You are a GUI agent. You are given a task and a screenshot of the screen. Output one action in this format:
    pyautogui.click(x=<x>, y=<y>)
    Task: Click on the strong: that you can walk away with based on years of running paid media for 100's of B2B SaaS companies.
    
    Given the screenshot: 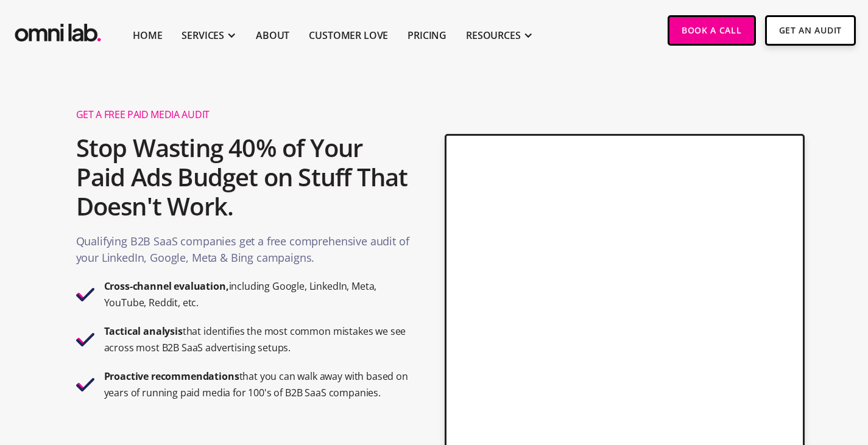 What is the action you would take?
    pyautogui.click(x=256, y=384)
    